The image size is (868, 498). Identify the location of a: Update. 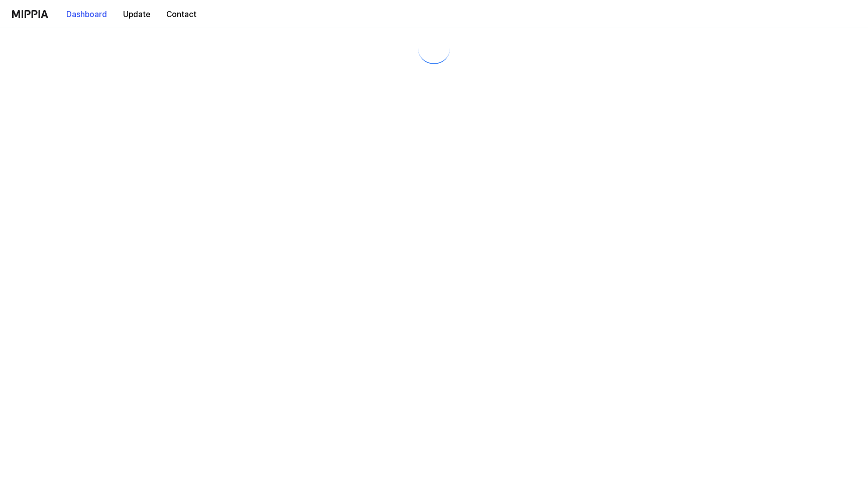
(137, 14).